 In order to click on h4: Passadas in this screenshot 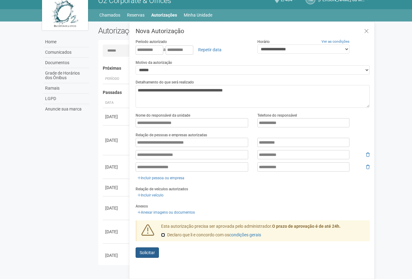, I will do `click(234, 92)`.